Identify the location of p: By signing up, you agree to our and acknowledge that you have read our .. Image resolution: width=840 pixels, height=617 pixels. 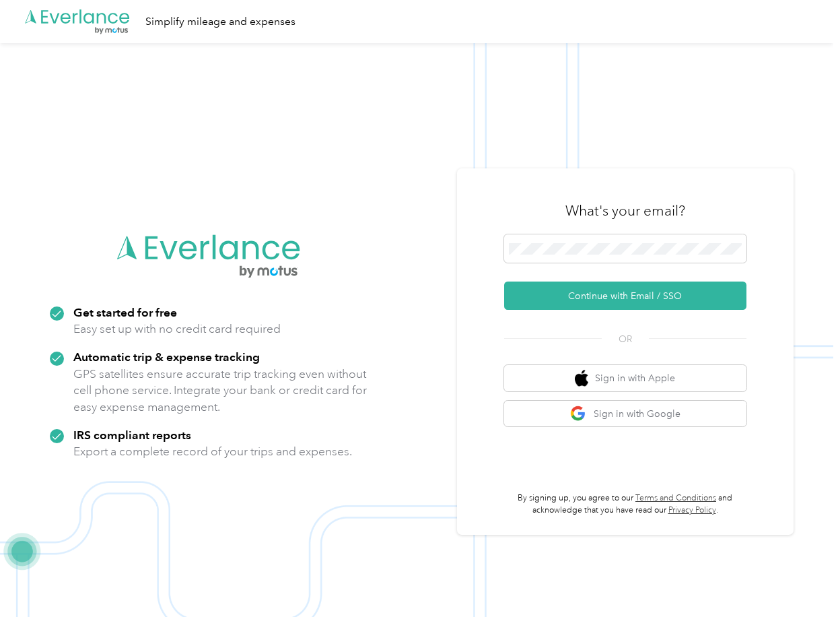
(626, 504).